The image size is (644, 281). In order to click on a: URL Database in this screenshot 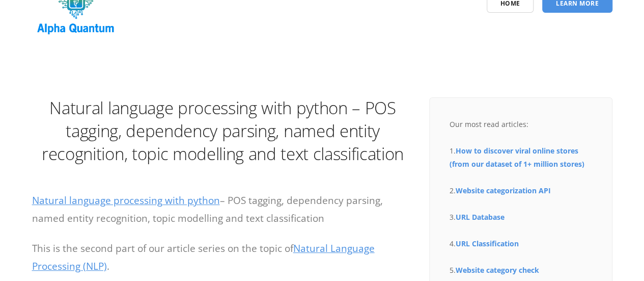, I will do `click(480, 216)`.